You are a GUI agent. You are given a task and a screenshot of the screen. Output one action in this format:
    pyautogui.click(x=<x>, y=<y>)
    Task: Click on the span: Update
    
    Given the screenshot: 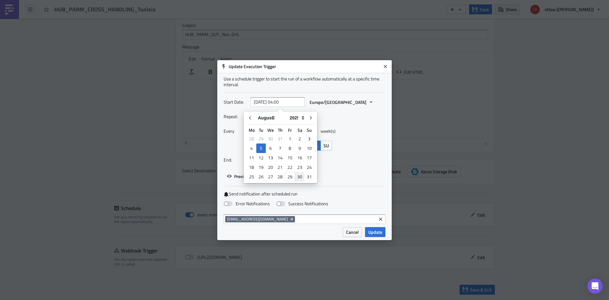 What is the action you would take?
    pyautogui.click(x=375, y=232)
    